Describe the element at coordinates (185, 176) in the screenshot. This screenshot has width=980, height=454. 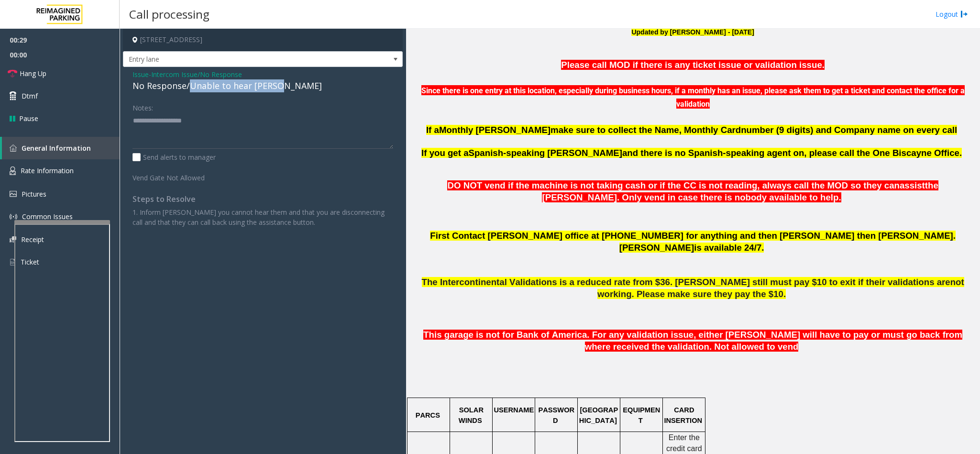
I see `label: Vend Gate Not Allowed` at that location.